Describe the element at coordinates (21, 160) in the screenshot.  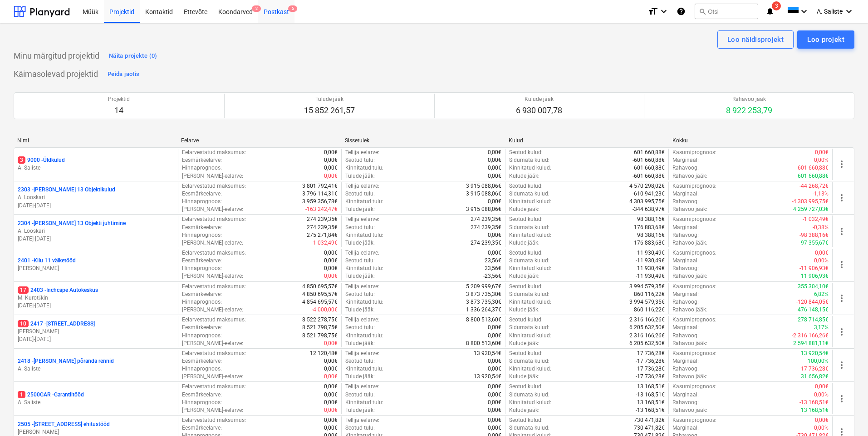
I see `span: 3` at that location.